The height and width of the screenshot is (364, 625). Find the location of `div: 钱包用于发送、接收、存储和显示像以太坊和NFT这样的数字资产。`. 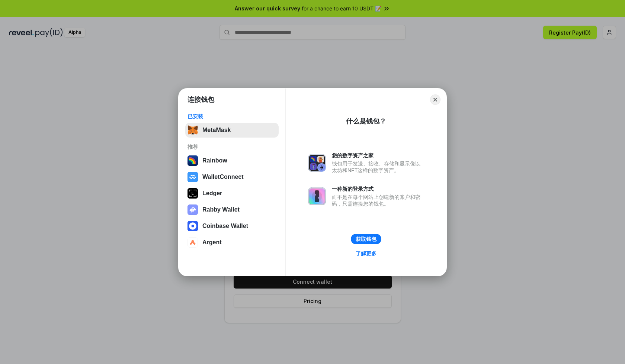

div: 钱包用于发送、接收、存储和显示像以太坊和NFT这样的数字资产。 is located at coordinates (378, 167).